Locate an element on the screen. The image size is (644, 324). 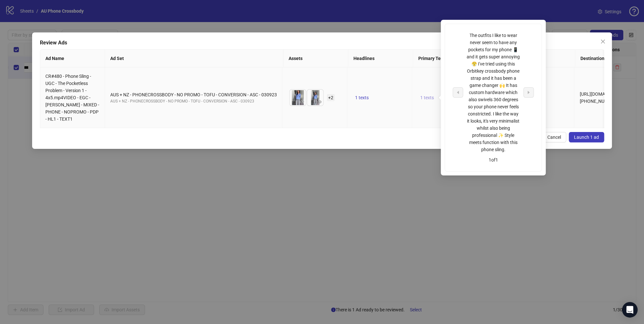
span: CR#480 - Phone Sling - UGC - The Pocketless Problem - Version 1 - 4x5.mp4VIDEO - EGC - [PERSON_NA... is located at coordinates (72, 98).